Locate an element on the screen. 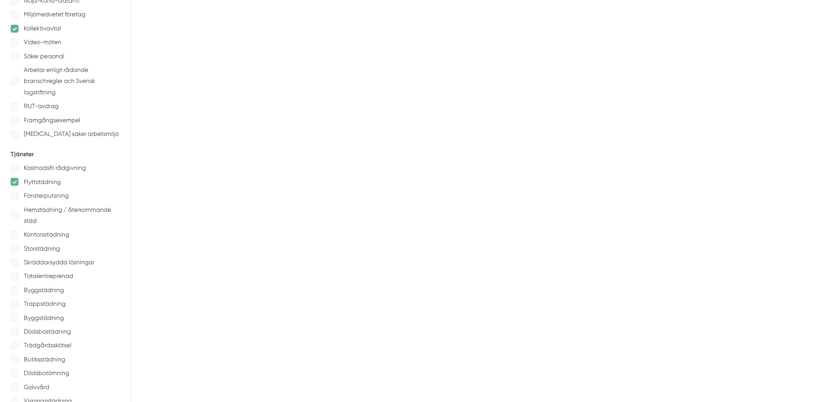 The height and width of the screenshot is (402, 840). p: Video-möten is located at coordinates (42, 42).